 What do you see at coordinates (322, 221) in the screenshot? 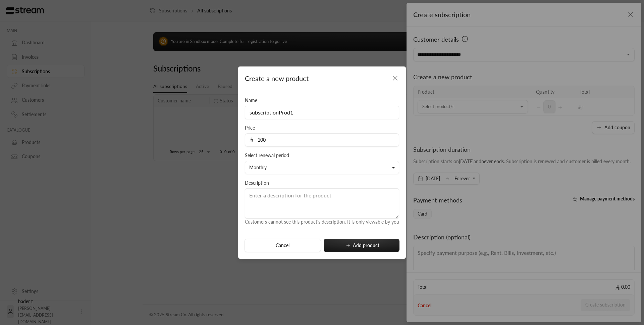
I see `span: Customers cannot see this product's description. It is only viewable by you` at bounding box center [322, 221].